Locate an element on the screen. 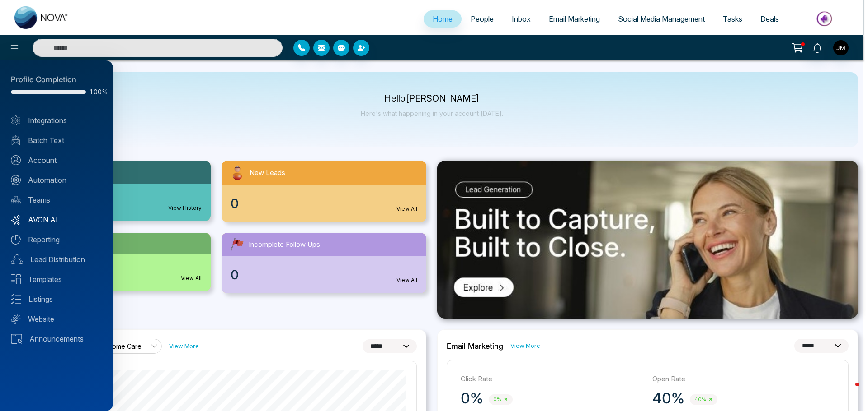  a: Website is located at coordinates (56, 319).